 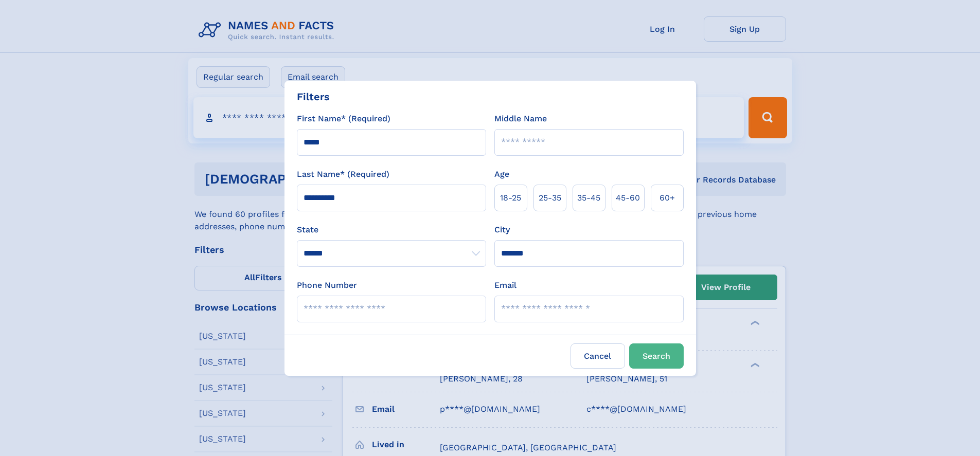 I want to click on label: Phone Number, so click(x=327, y=285).